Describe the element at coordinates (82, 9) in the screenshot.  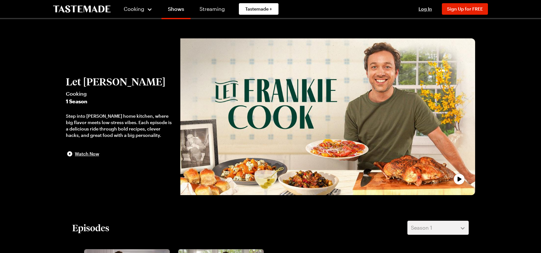
I see `a: To Tastemade Home Page` at that location.